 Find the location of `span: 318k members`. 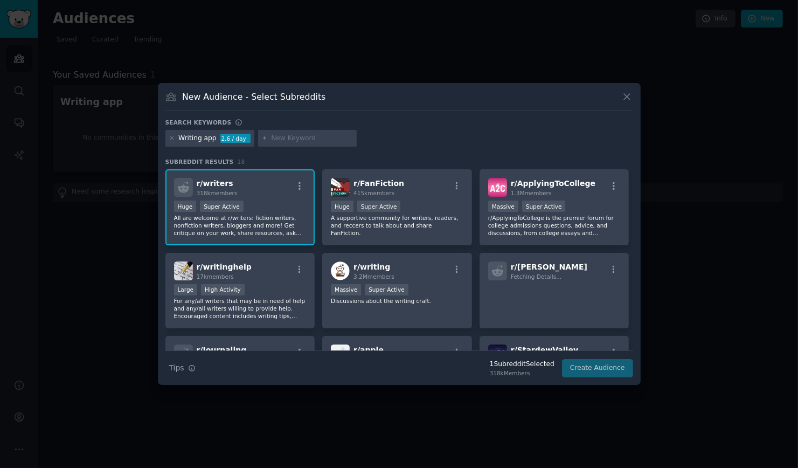

span: 318k members is located at coordinates (217, 193).